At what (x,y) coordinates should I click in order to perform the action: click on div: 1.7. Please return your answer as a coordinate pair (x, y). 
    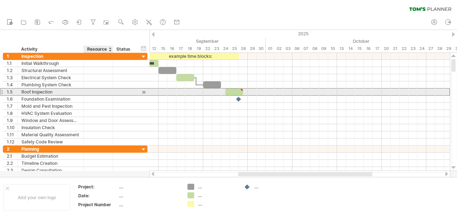
    Looking at the image, I should click on (12, 106).